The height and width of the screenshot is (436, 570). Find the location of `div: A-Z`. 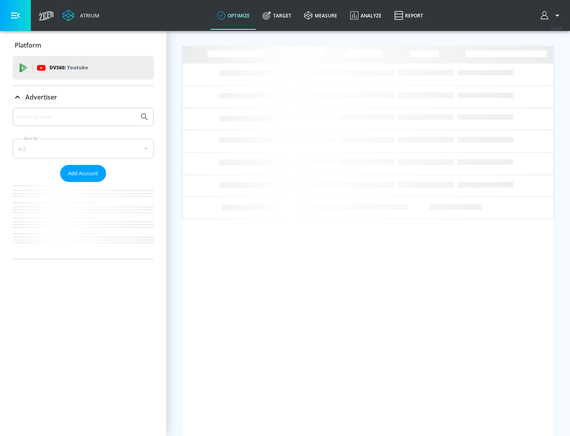

div: A-Z is located at coordinates (83, 149).